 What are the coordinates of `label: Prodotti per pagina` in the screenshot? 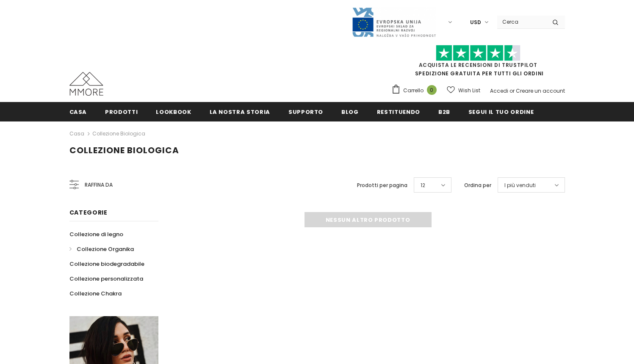 It's located at (382, 185).